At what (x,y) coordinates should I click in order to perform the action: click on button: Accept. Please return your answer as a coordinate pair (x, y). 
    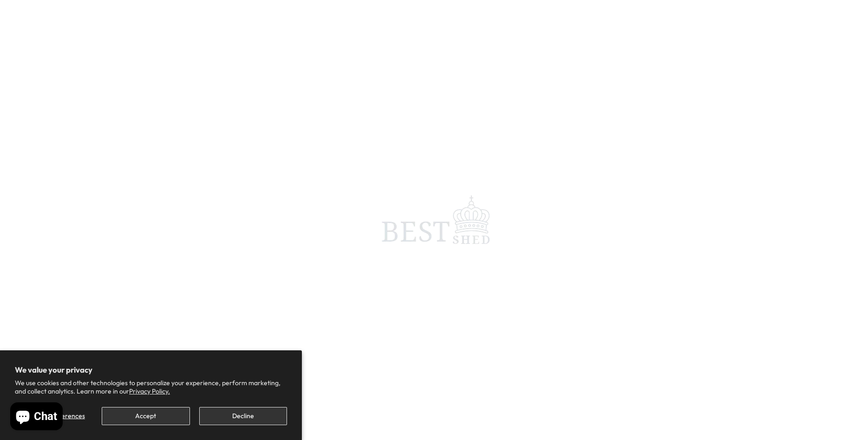
    Looking at the image, I should click on (145, 416).